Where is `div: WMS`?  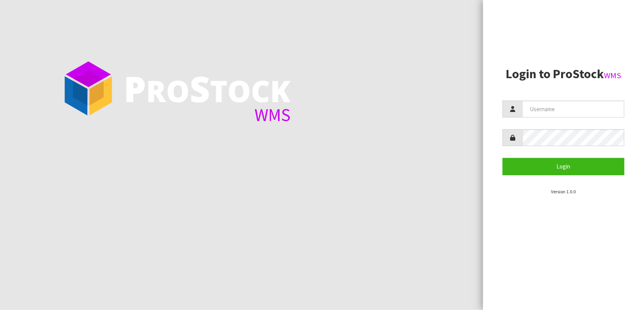
div: WMS is located at coordinates (207, 114).